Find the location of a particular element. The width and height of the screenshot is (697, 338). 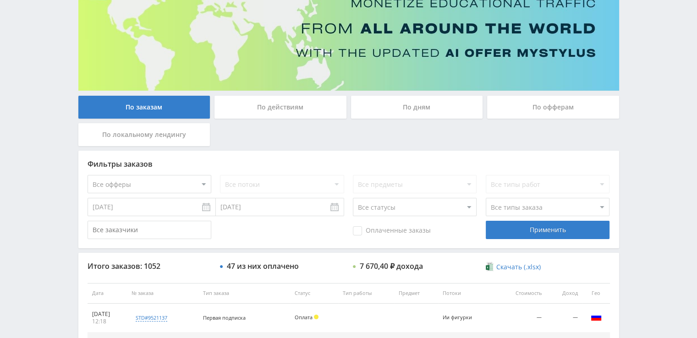

div: Фильтры заказов is located at coordinates (349, 164).